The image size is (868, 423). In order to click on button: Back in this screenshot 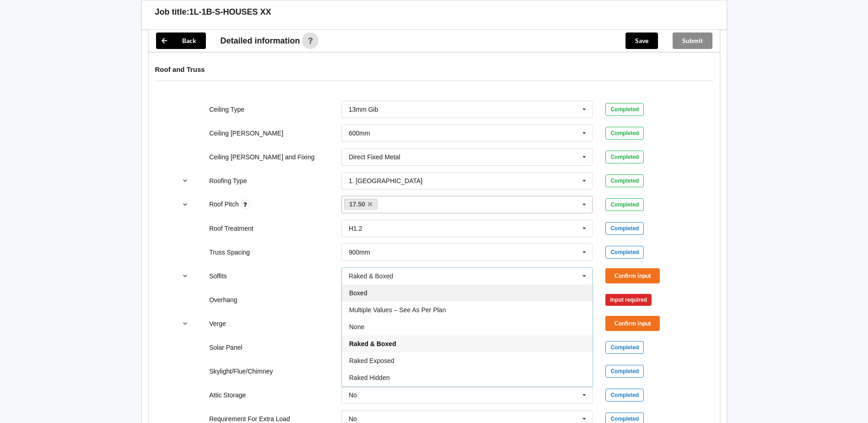, I will do `click(180, 41)`.